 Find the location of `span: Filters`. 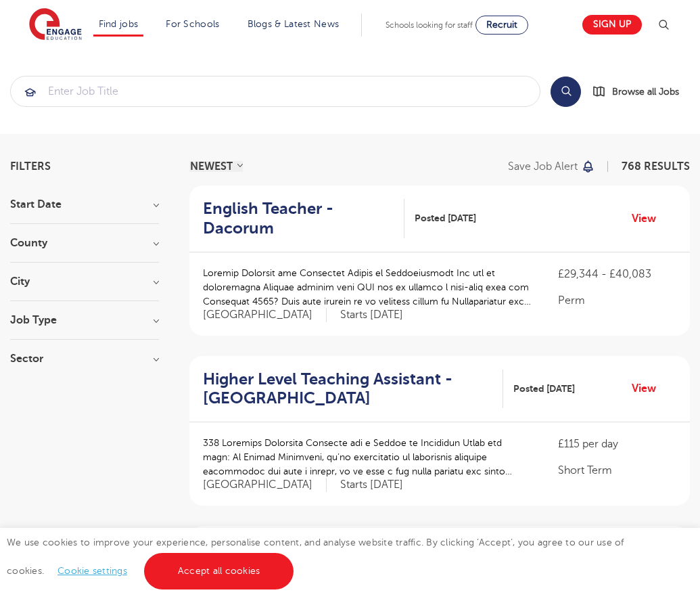

span: Filters is located at coordinates (30, 166).